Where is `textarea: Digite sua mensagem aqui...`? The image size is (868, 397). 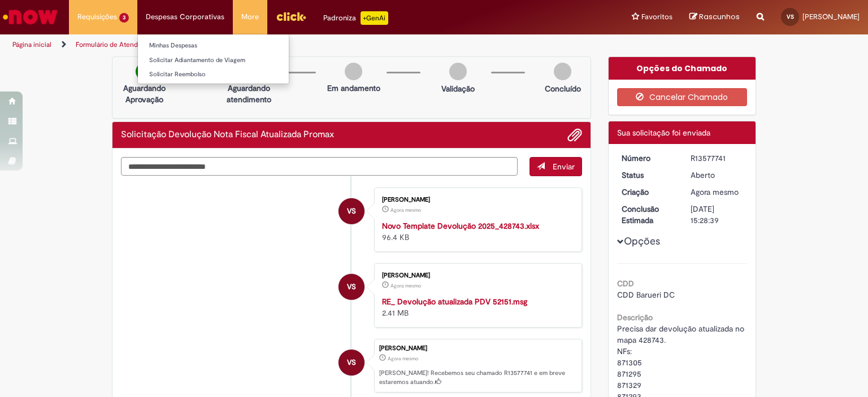
textarea: Digite sua mensagem aqui... is located at coordinates (320, 167).